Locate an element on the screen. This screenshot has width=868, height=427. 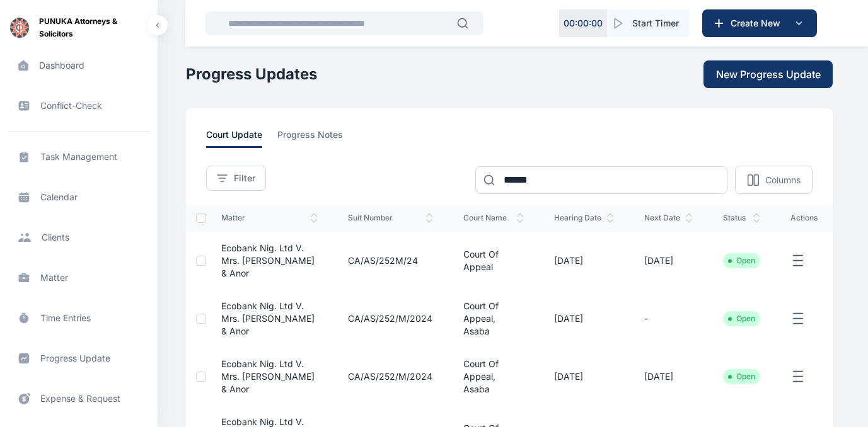
span: clients is located at coordinates (78, 237).